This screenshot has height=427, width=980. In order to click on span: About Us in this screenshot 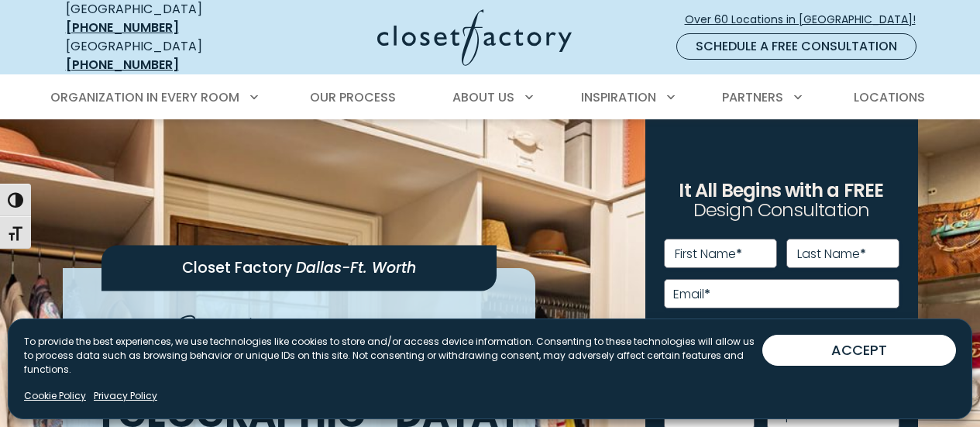, I will do `click(484, 97)`.